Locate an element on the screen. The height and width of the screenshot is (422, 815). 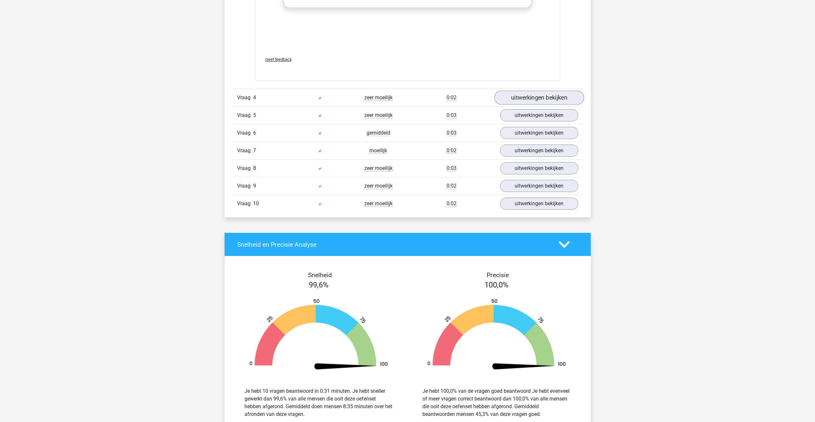
div: Je hebt 10 vragen beantwoord in 0:31 minuten. Je hebt sneller gewerkt dan 99,6% van alle mensen d... is located at coordinates (319, 403).